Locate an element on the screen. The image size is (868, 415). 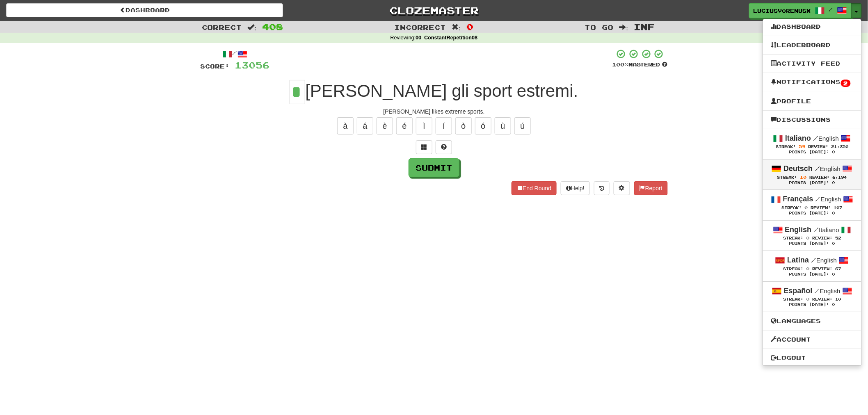
a: Notifications2 is located at coordinates (812, 83).